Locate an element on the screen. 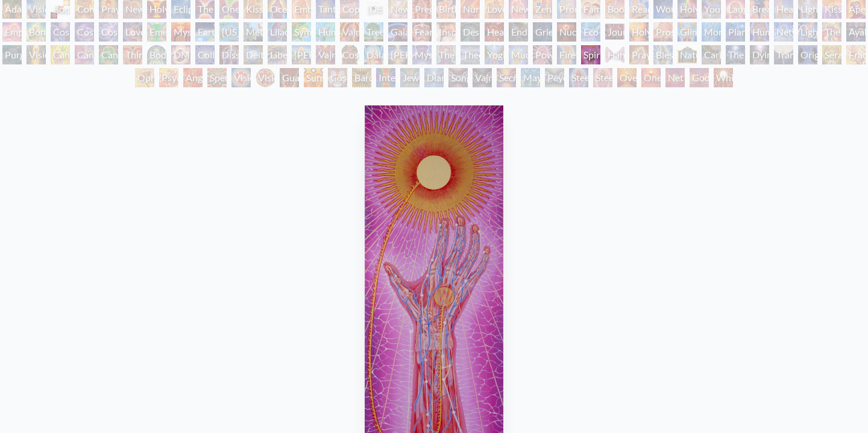 The image size is (868, 433). div: Vision Crystal is located at coordinates (241, 78).